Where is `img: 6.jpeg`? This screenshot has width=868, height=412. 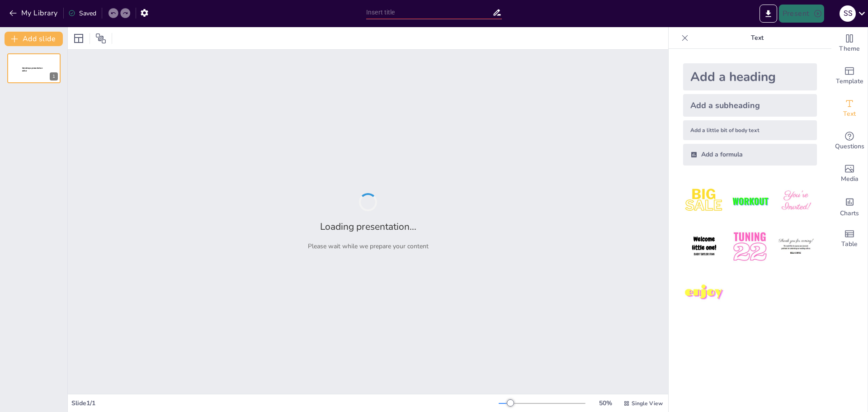
img: 6.jpeg is located at coordinates (796, 247).